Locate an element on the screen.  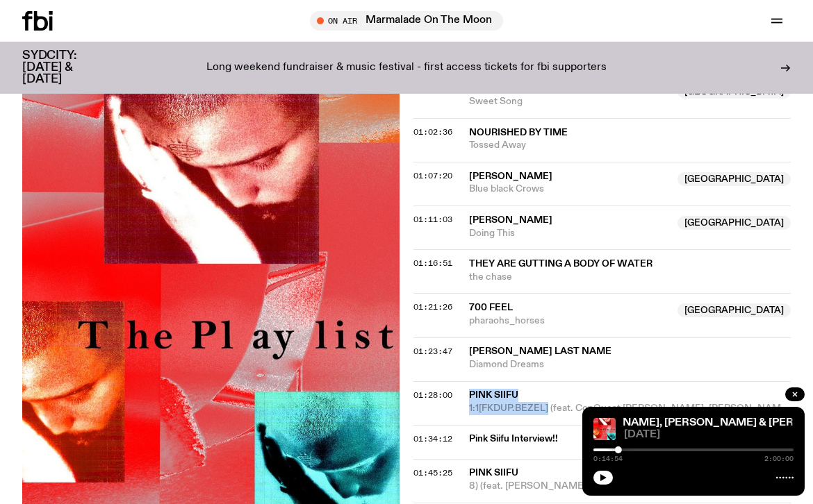
span: 01:34:12 is located at coordinates (433, 439).